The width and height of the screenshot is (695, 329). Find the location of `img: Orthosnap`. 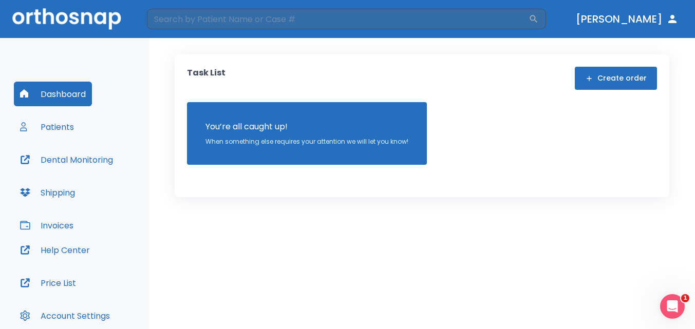

img: Orthosnap is located at coordinates (67, 18).